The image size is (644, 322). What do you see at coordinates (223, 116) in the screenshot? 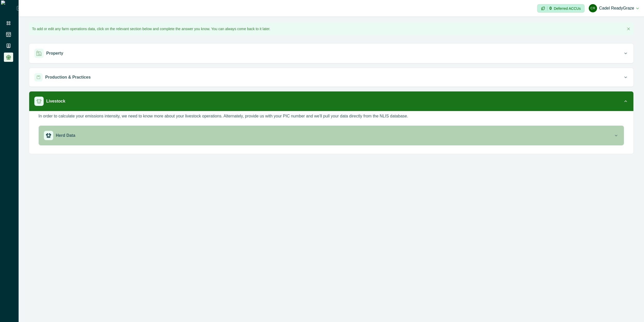
I see `p: In order to calculate your emissions intensity, we need to know more about your livestock operati...` at bounding box center [223, 116].